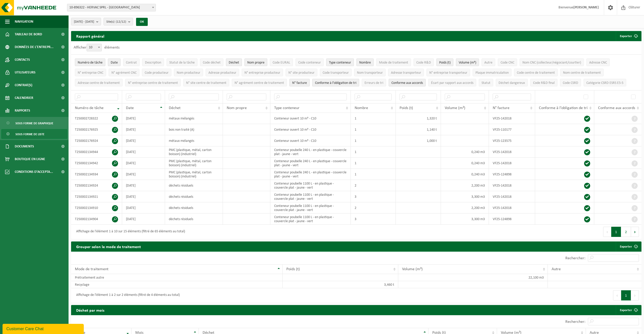 The image size is (644, 334). What do you see at coordinates (24, 22) in the screenshot?
I see `span: Navigation` at bounding box center [24, 22].